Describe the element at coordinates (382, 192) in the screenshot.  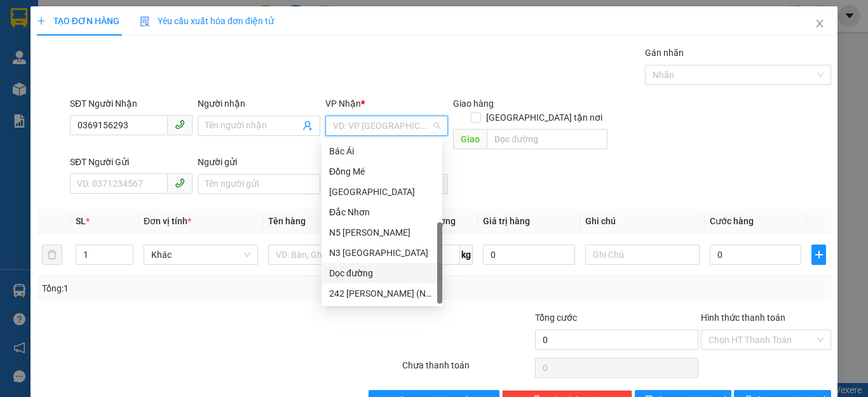
I see `div: Nha Hố` at that location.